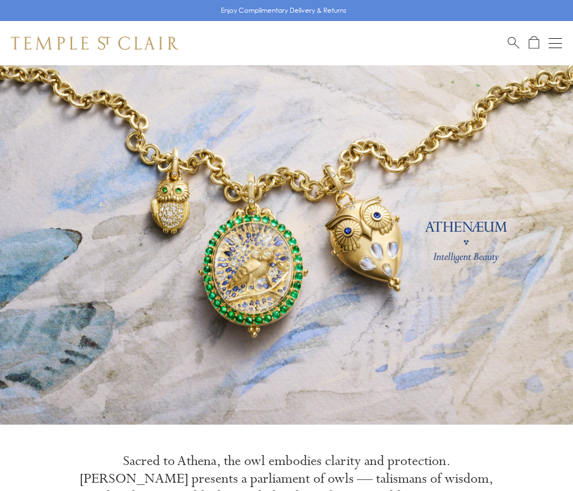 This screenshot has height=491, width=573. I want to click on a: Open Shopping Bag, so click(534, 43).